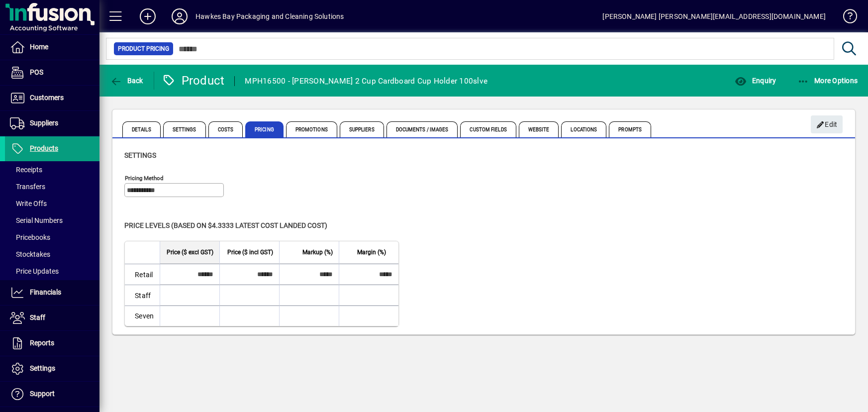 The height and width of the screenshot is (412, 868). I want to click on td: Seven, so click(142, 315).